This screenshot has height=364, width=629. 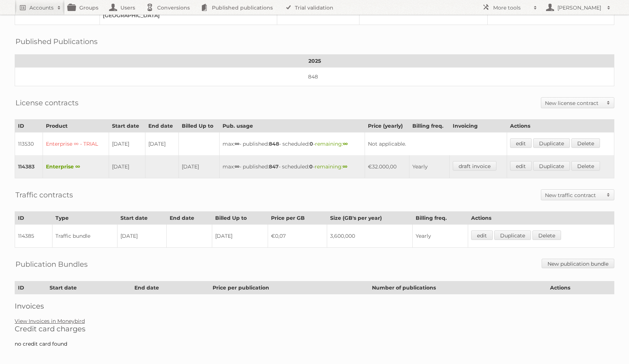 What do you see at coordinates (435, 144) in the screenshot?
I see `td: Not applicable.` at bounding box center [435, 144].